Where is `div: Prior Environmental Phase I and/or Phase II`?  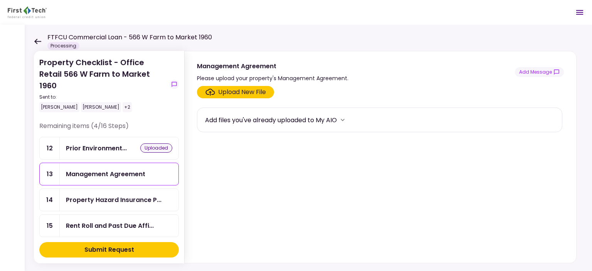
div: Prior Environmental Phase I and/or Phase II is located at coordinates (96, 148).